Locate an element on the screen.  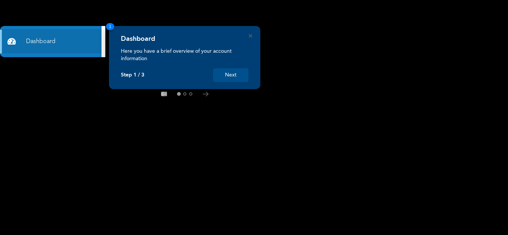
p: Step 1 / 3 is located at coordinates (132, 75).